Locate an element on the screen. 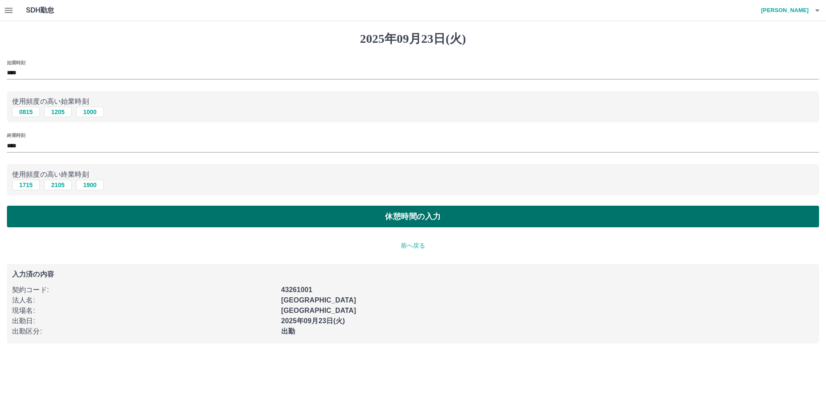 The height and width of the screenshot is (401, 826). label: 始業時刻 is located at coordinates (16, 62).